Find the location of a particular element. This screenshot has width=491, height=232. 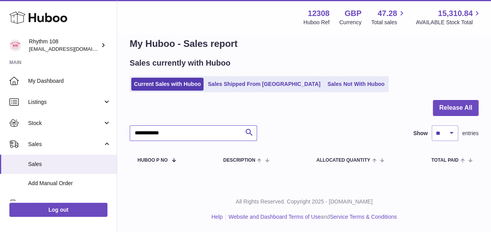

div: Currency is located at coordinates (350, 22).